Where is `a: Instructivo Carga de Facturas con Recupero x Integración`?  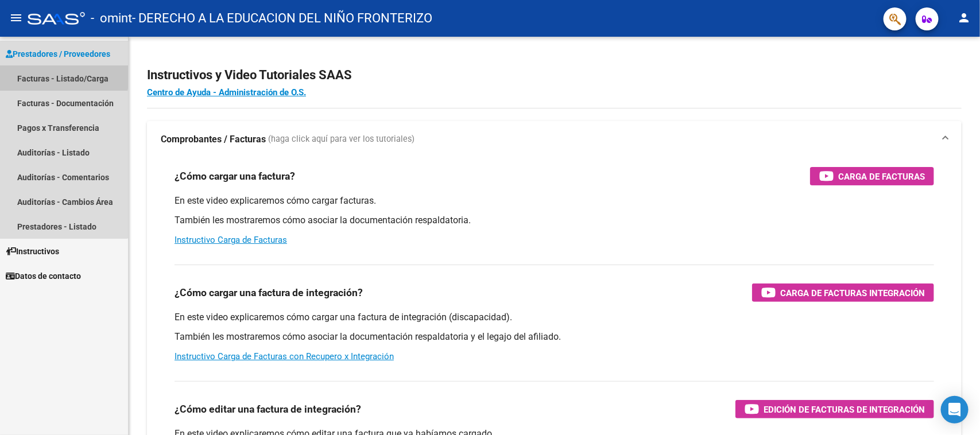
a: Instructivo Carga de Facturas con Recupero x Integración is located at coordinates (284, 356).